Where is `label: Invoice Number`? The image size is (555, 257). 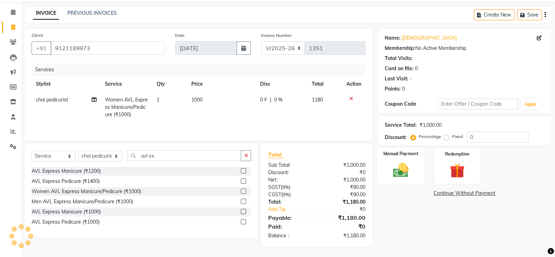 label: Invoice Number is located at coordinates (276, 35).